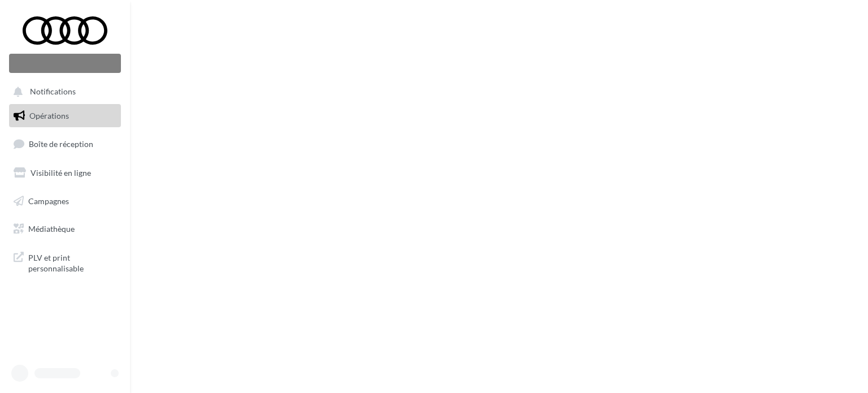 The height and width of the screenshot is (393, 868). What do you see at coordinates (48, 200) in the screenshot?
I see `span: Campagnes` at bounding box center [48, 200].